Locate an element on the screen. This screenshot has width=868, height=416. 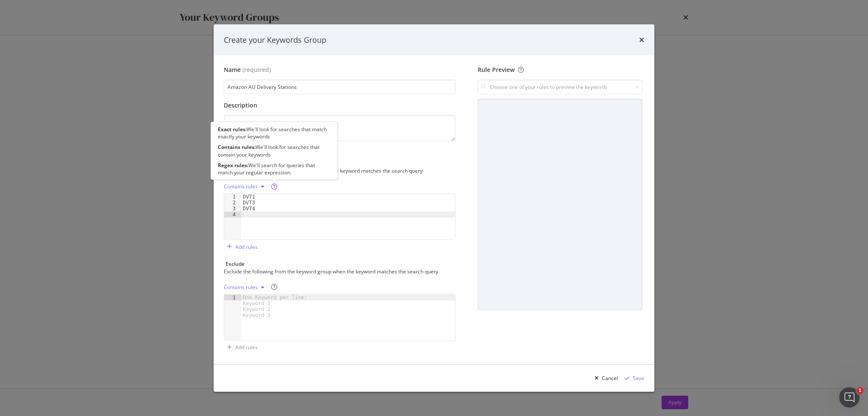
div: Save is located at coordinates (638, 378).